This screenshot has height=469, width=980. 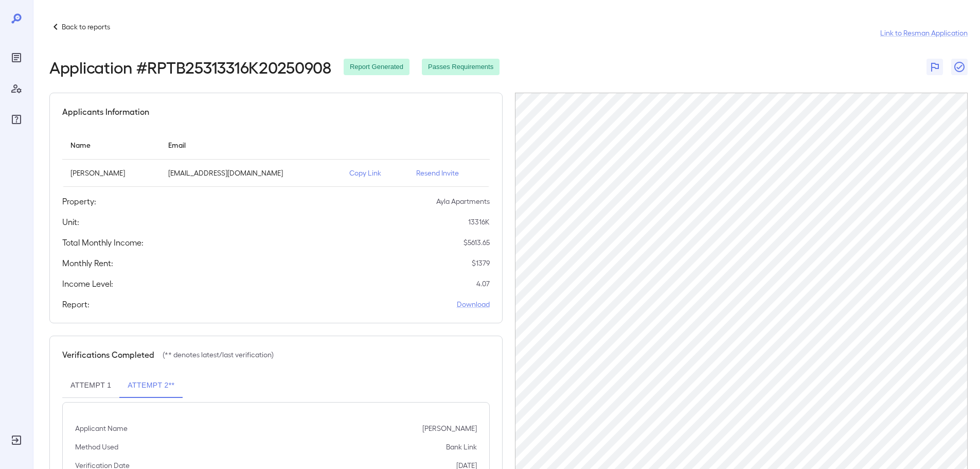 What do you see at coordinates (474, 304) in the screenshot?
I see `a: Download` at bounding box center [474, 304].